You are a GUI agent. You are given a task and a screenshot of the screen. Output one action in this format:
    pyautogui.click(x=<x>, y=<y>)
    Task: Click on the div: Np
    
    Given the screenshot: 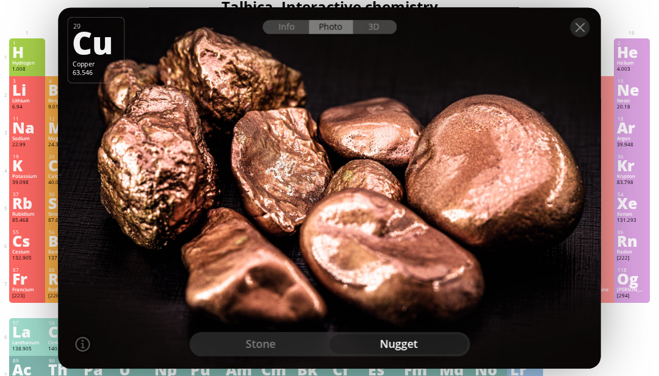 What is the action you would take?
    pyautogui.click(x=169, y=370)
    